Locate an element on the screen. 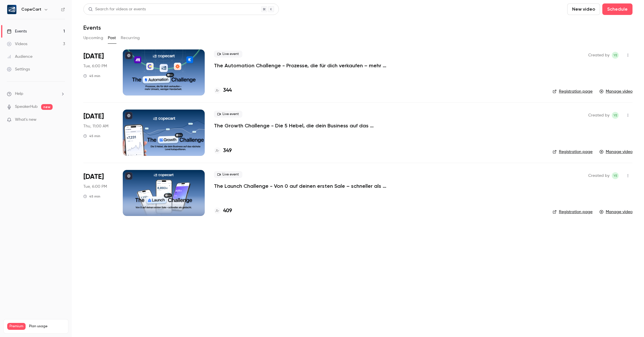  a: The Growth Challenge - Die 5 Hebel, die dein Business auf das nächste Level katapultieren is located at coordinates (300, 126).